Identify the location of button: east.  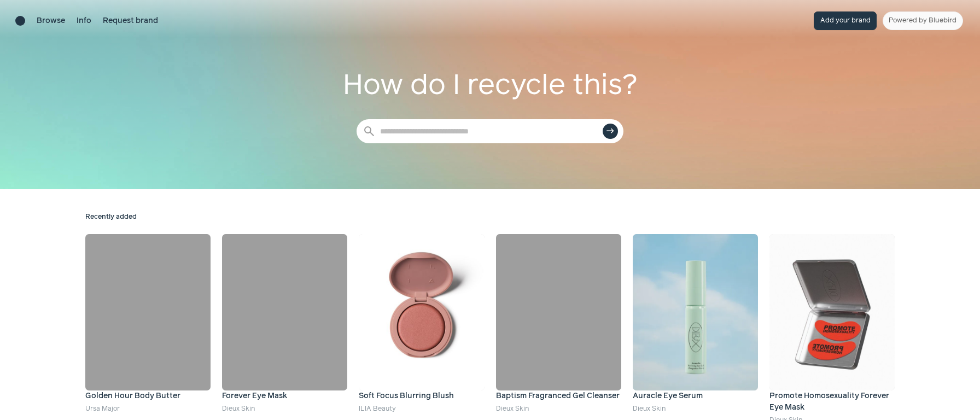
(610, 131).